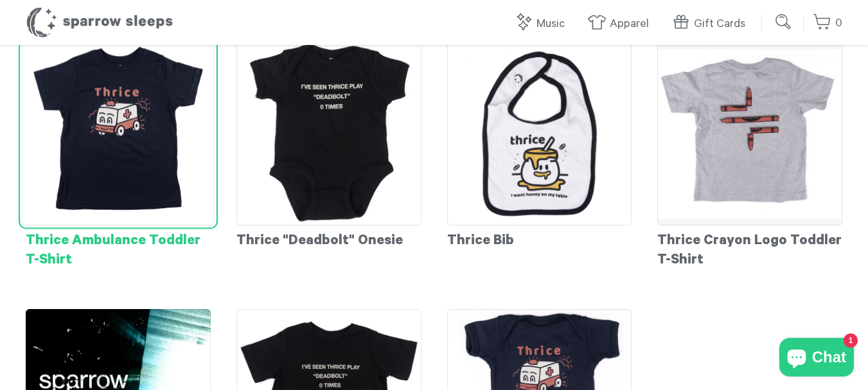  What do you see at coordinates (99, 23) in the screenshot?
I see `h1: Sparrow Sleeps` at bounding box center [99, 23].